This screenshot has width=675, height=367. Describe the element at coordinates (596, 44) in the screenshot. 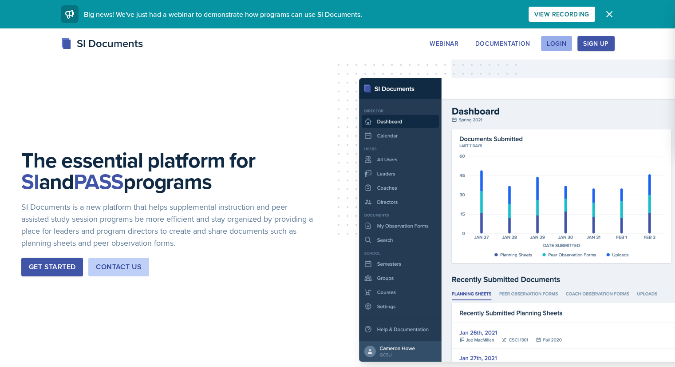

I see `button: Sign Up` at that location.